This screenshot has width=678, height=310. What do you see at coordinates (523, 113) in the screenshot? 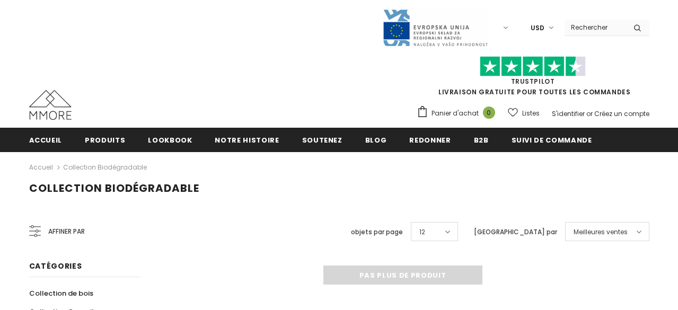
I see `a: Listes` at bounding box center [523, 113].